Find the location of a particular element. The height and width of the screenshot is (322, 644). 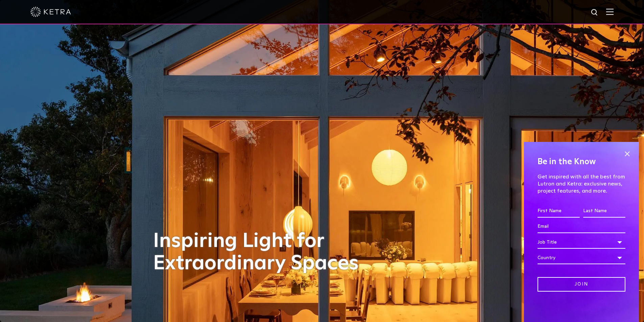

img: ketra-logo-2019-white is located at coordinates (51, 12).